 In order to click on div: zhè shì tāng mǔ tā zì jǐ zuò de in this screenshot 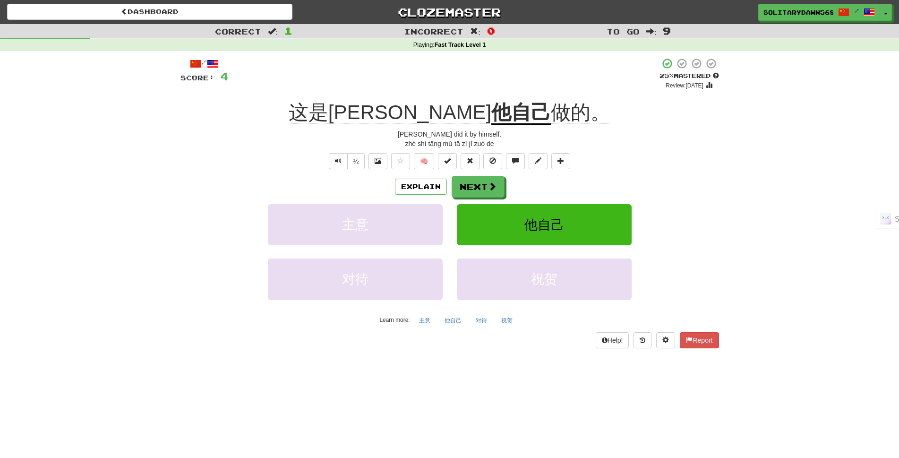, I will do `click(450, 144)`.